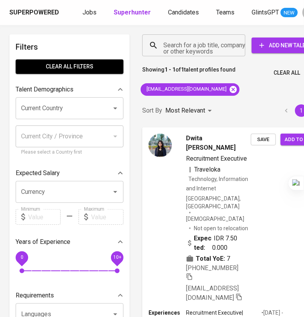 The width and height of the screenshot is (304, 317). What do you see at coordinates (37, 173) in the screenshot?
I see `p: Expected Salary` at bounding box center [37, 173].